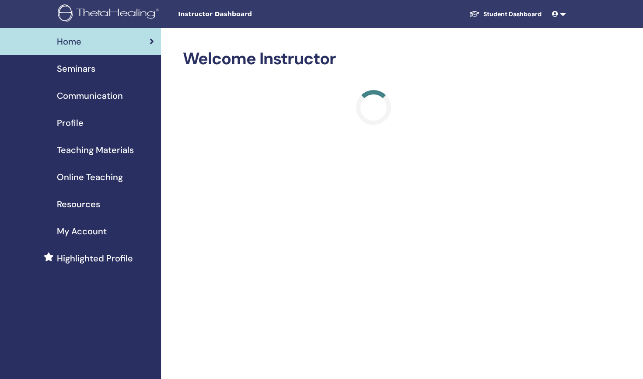 The height and width of the screenshot is (379, 643). I want to click on a: Student Dashboard, so click(505, 14).